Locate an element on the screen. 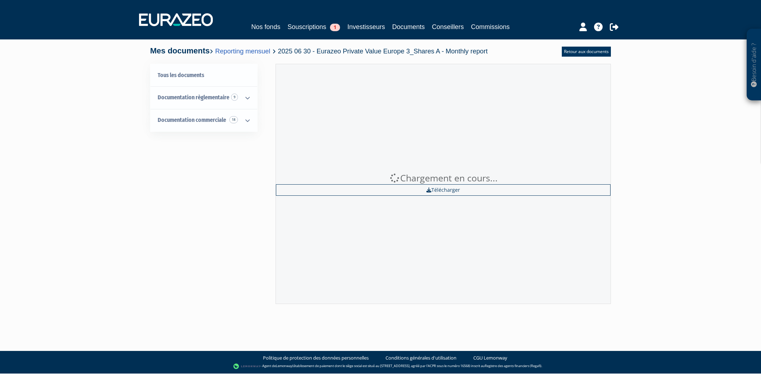 The image size is (761, 380). img: 1732889491-logotype_eurazeo_blanc_rvb.png is located at coordinates (176, 20).